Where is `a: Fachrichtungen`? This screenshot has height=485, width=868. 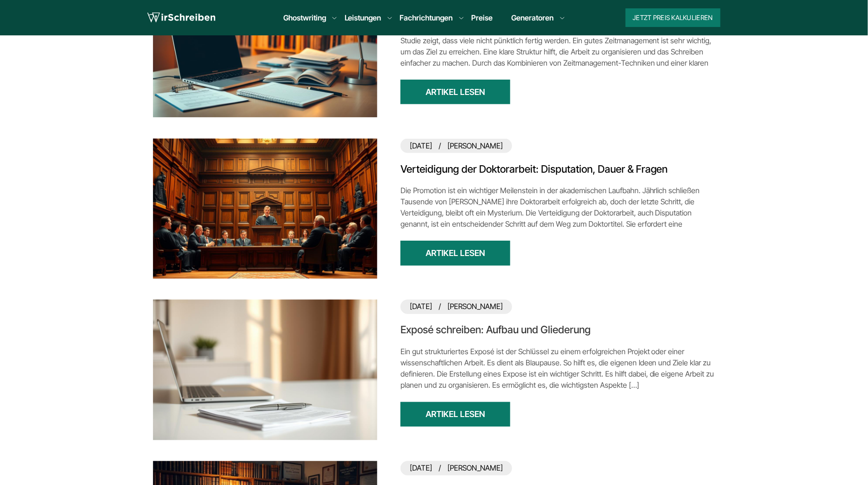
a: Fachrichtungen is located at coordinates (426, 18).